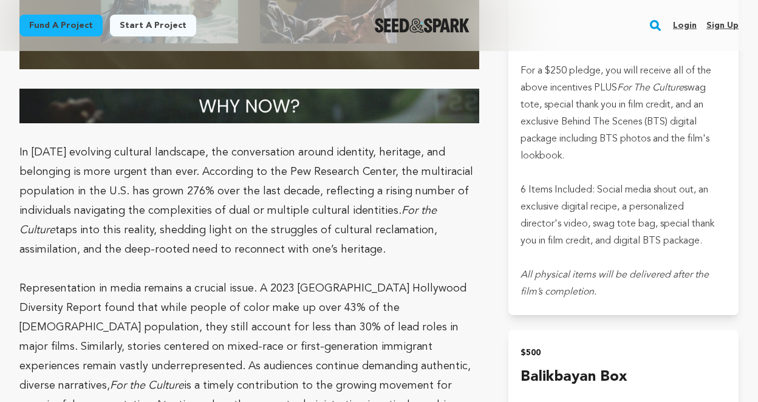 The width and height of the screenshot is (758, 402). What do you see at coordinates (153, 26) in the screenshot?
I see `a: Start a project` at bounding box center [153, 26].